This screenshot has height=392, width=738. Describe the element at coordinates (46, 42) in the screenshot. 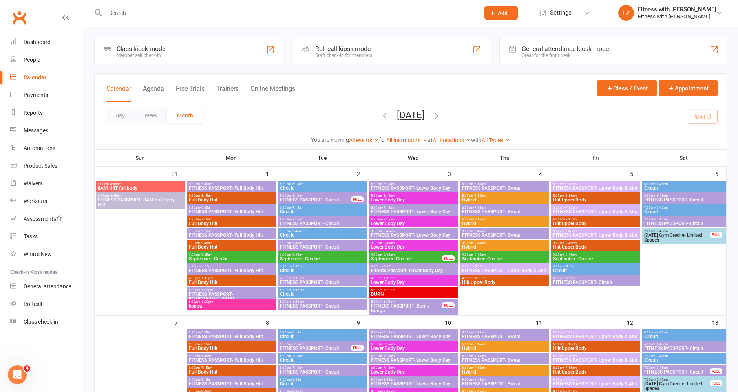

I see `a: Dashboard` at that location.